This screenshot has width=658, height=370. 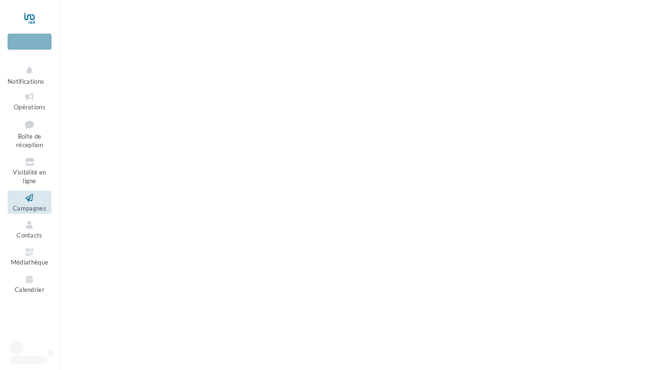 What do you see at coordinates (30, 262) in the screenshot?
I see `span: Médiathèque` at bounding box center [30, 262].